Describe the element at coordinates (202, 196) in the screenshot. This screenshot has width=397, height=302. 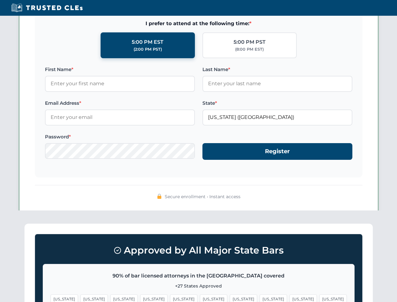
I see `span: Secure enrollment • Instant access` at that location.